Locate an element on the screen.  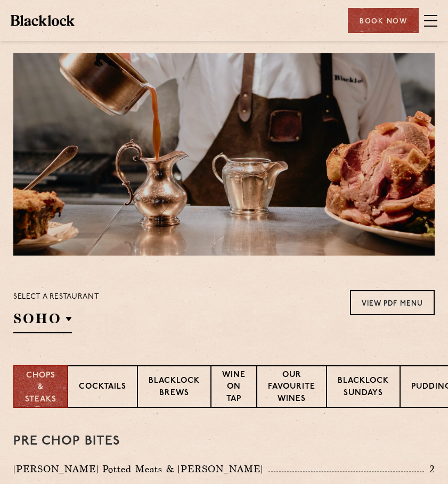
p: Chops & Steaks is located at coordinates (41, 388).